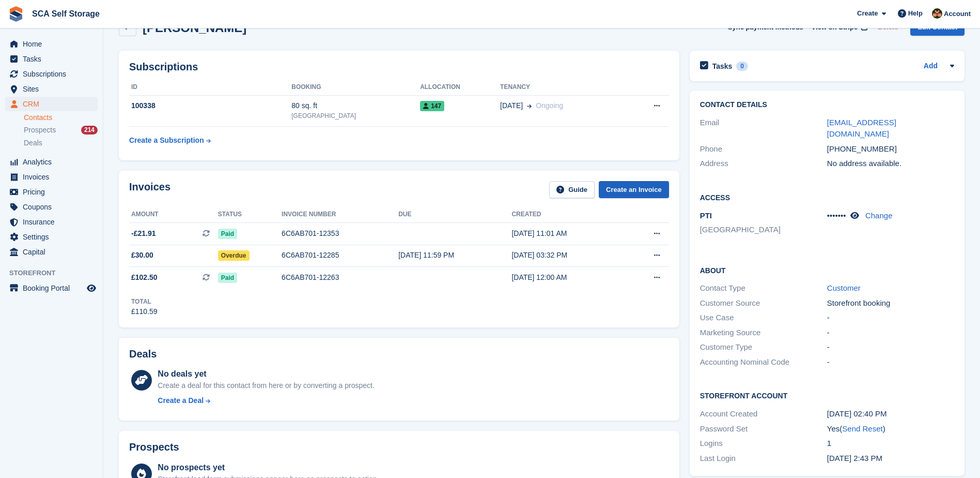 The width and height of the screenshot is (980, 478). I want to click on a: Create a Deal, so click(266, 400).